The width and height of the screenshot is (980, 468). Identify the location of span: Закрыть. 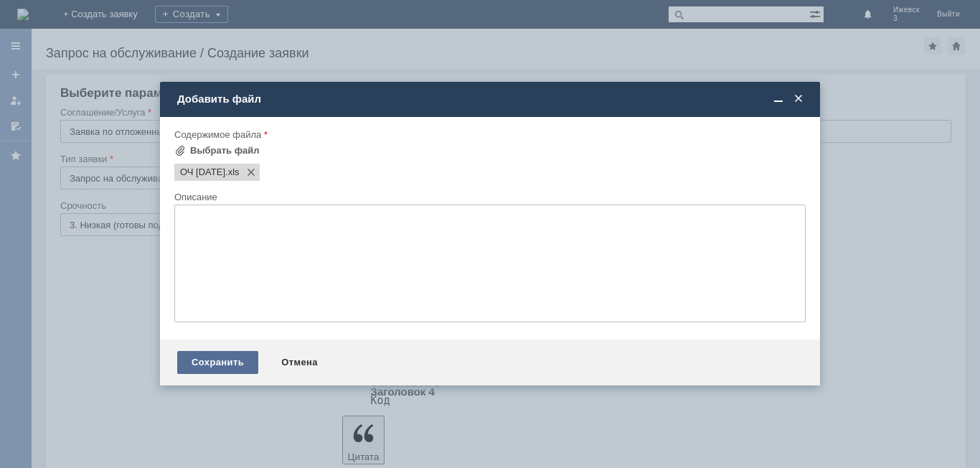
(798, 99).